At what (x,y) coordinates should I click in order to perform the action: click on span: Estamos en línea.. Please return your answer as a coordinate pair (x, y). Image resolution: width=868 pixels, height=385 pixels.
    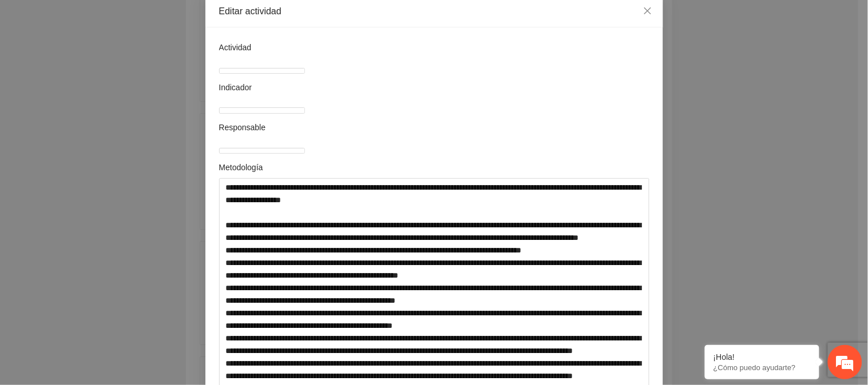
    Looking at the image, I should click on (112, 185).